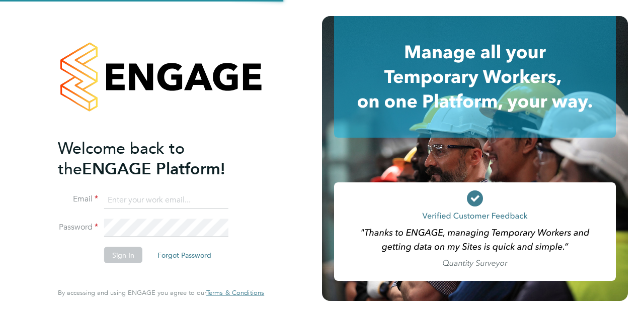  I want to click on a: Terms & Conditions, so click(235, 293).